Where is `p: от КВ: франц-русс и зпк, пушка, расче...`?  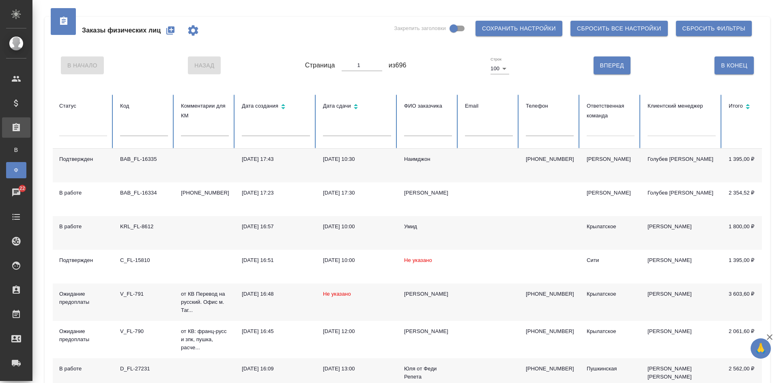 p: от КВ: франц-русс и зпк, пушка, расче... is located at coordinates (205, 339).